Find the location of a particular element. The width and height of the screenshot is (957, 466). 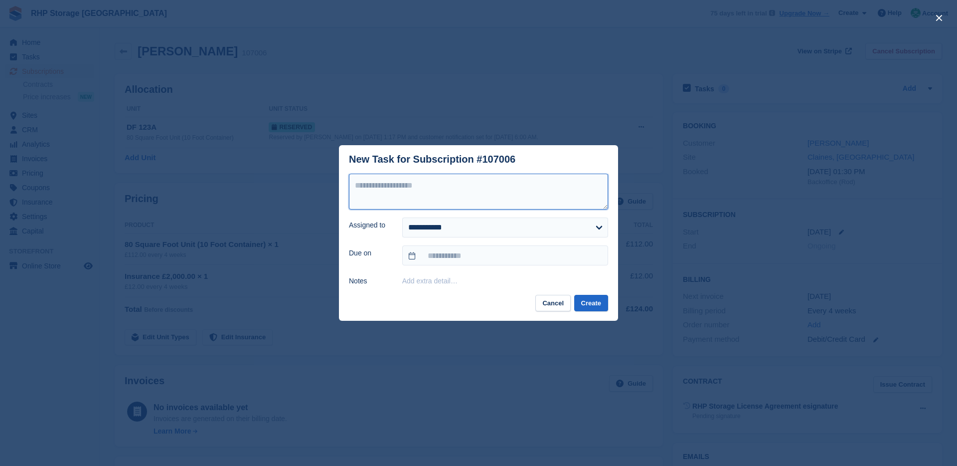

button: Add extra detail… is located at coordinates (430, 281).